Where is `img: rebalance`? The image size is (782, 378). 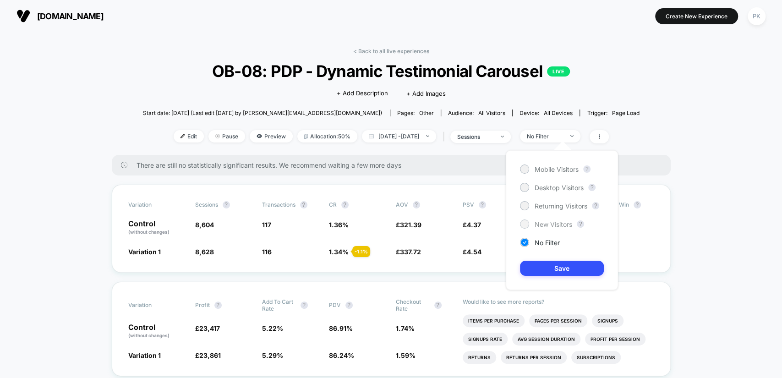 img: rebalance is located at coordinates (306, 136).